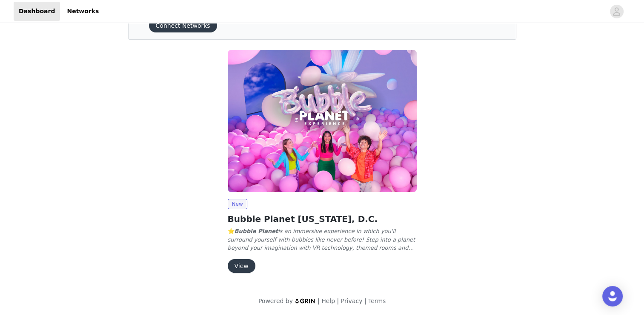  What do you see at coordinates (322, 121) in the screenshot?
I see `img: Fever` at bounding box center [322, 121].